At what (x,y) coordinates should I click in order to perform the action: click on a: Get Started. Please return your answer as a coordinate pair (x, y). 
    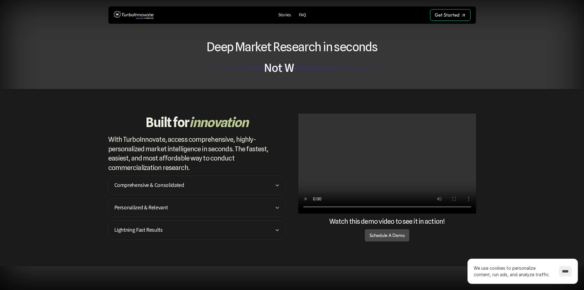
    Looking at the image, I should click on (451, 15).